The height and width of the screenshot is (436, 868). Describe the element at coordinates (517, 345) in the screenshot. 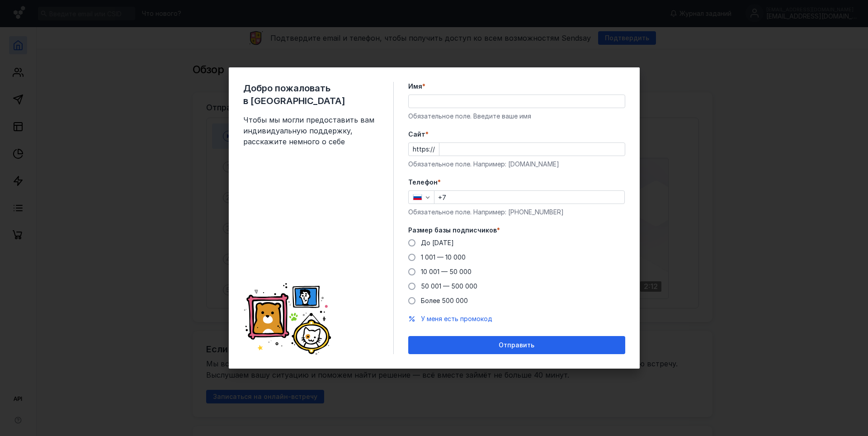

I see `button: Отправить` at that location.